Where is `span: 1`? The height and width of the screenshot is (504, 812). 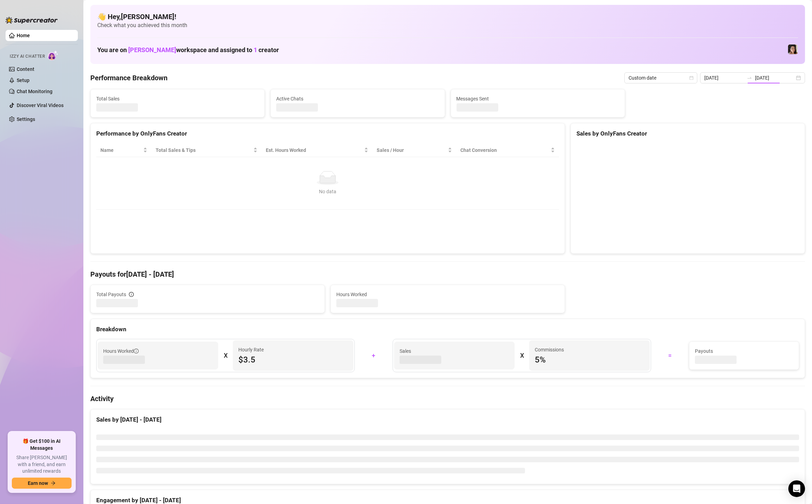 span: 1 is located at coordinates (255, 50).